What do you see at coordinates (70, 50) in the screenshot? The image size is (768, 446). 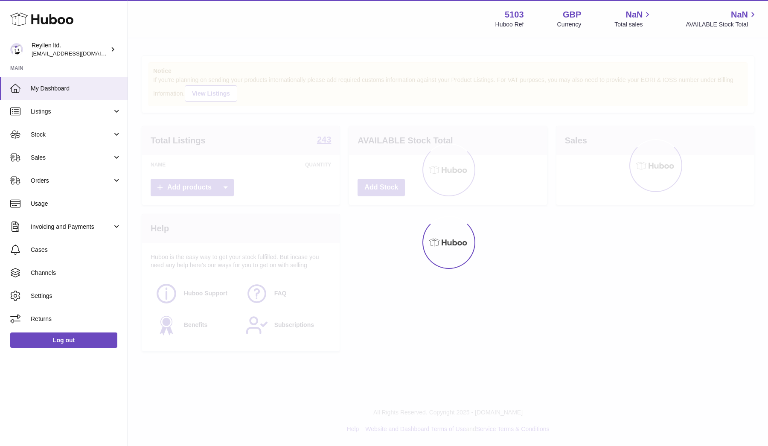 I see `div: Reyllen ltd.` at bounding box center [70, 50].